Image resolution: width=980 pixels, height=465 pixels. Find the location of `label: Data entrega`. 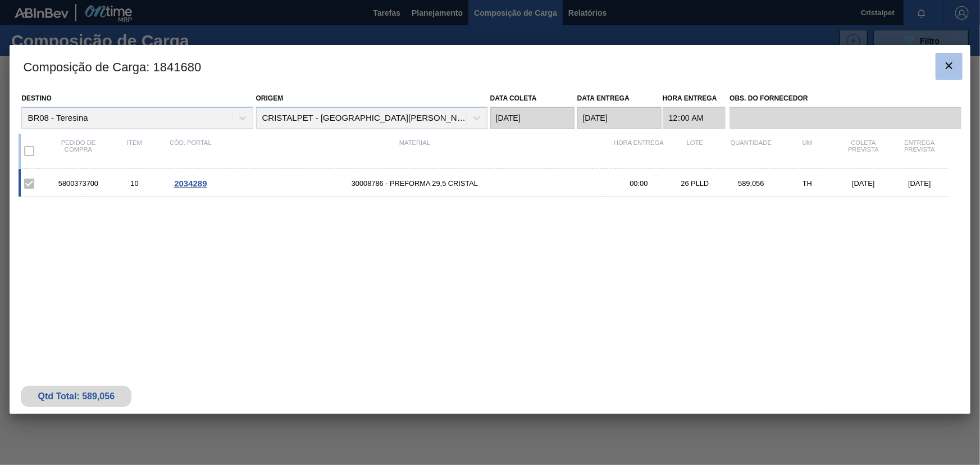

label: Data entrega is located at coordinates (603, 98).